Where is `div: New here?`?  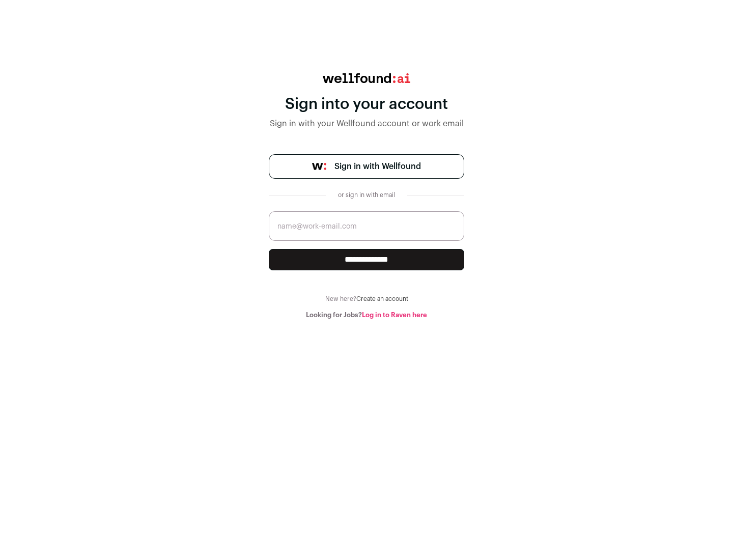 div: New here? is located at coordinates (366, 298).